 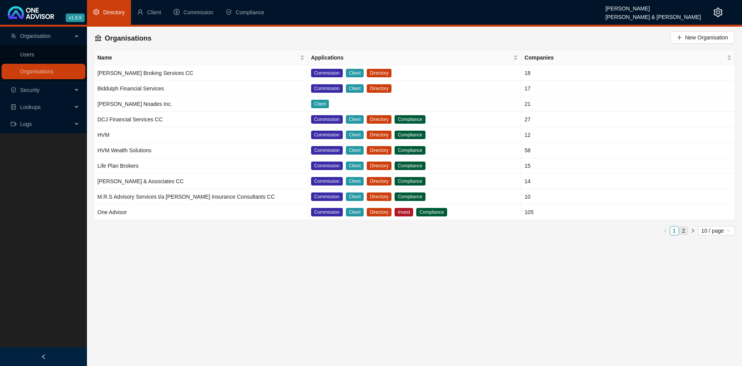 What do you see at coordinates (198, 58) in the screenshot?
I see `span: Name` at bounding box center [198, 58].